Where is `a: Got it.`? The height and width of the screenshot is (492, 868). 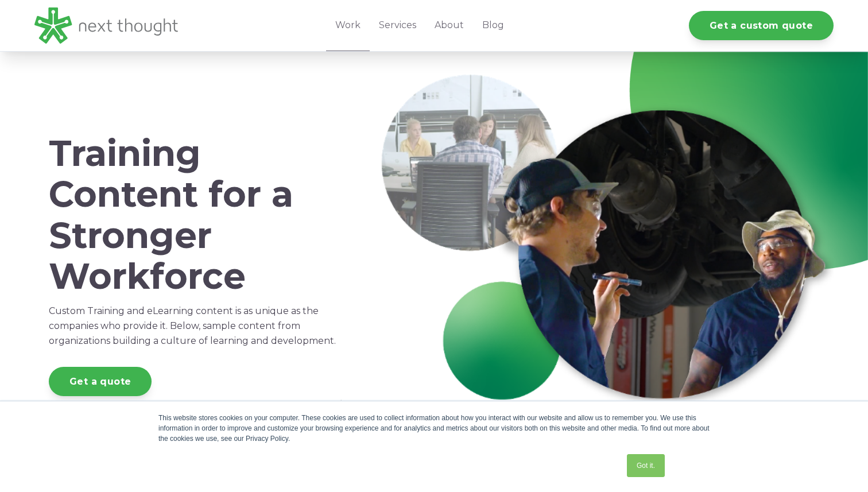 a: Got it. is located at coordinates (645, 466).